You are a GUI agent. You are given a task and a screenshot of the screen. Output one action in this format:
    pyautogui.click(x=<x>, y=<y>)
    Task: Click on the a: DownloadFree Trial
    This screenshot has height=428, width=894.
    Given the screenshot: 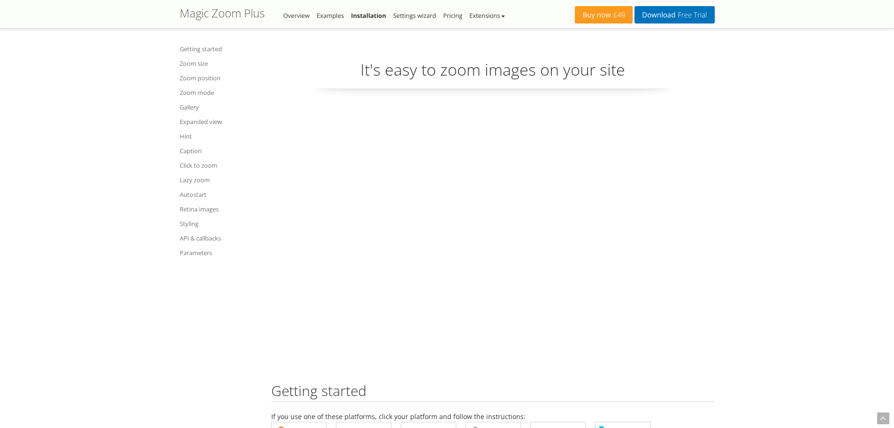 What is the action you would take?
    pyautogui.click(x=675, y=15)
    